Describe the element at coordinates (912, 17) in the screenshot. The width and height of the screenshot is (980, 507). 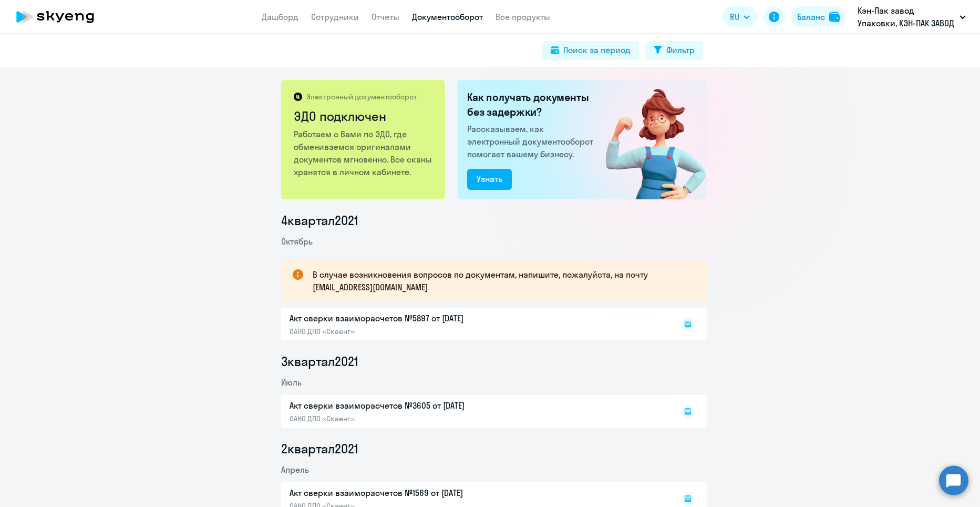
I see `button: Кэн-Пак завод Упаковки, КЭН-ПАК ЗАВОД УПАКОВКИ, ООО` at that location.